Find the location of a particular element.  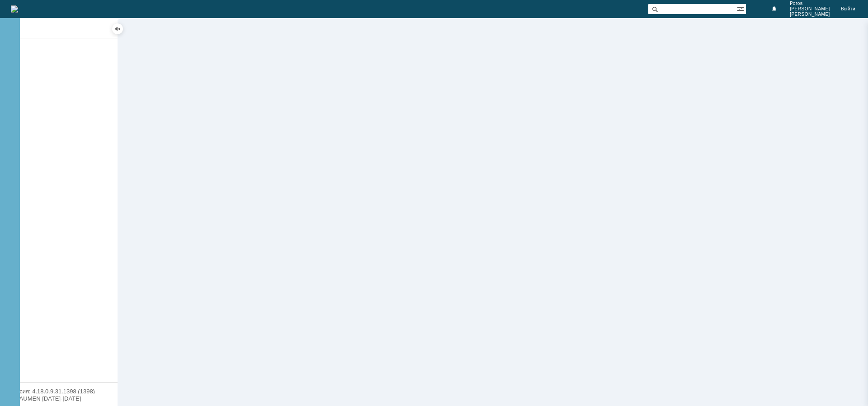

div: Версия: 4.18.0.9.31.1398 (1398) is located at coordinates (58, 392).